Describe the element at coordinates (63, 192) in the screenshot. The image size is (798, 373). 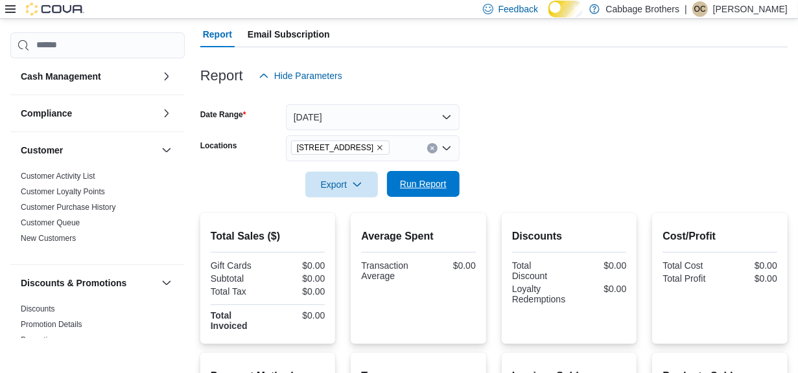
I see `span: Customer Loyalty Points` at that location.